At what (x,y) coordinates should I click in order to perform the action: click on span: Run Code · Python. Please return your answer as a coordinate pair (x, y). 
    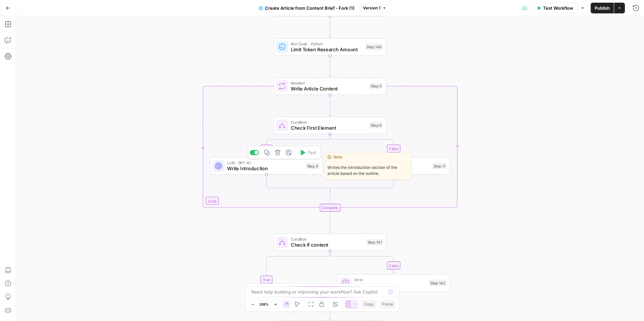
    Looking at the image, I should click on (326, 43).